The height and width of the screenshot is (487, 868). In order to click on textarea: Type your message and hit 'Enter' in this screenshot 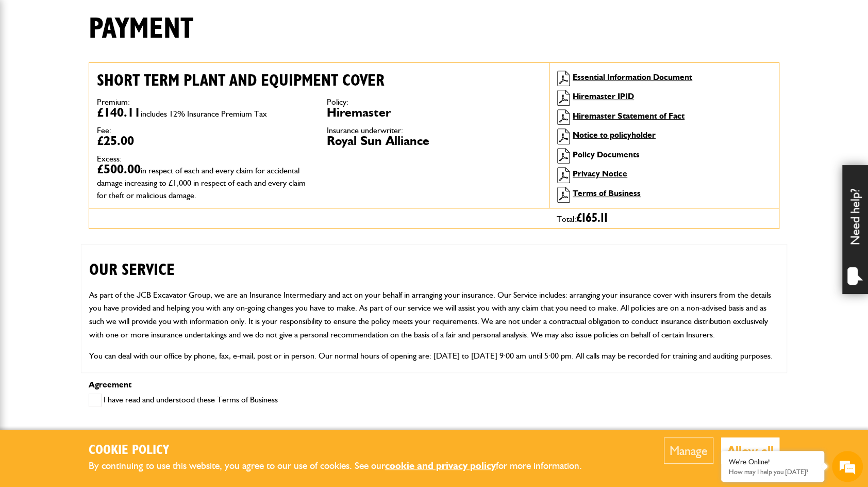, I will do `click(100, 248)`.